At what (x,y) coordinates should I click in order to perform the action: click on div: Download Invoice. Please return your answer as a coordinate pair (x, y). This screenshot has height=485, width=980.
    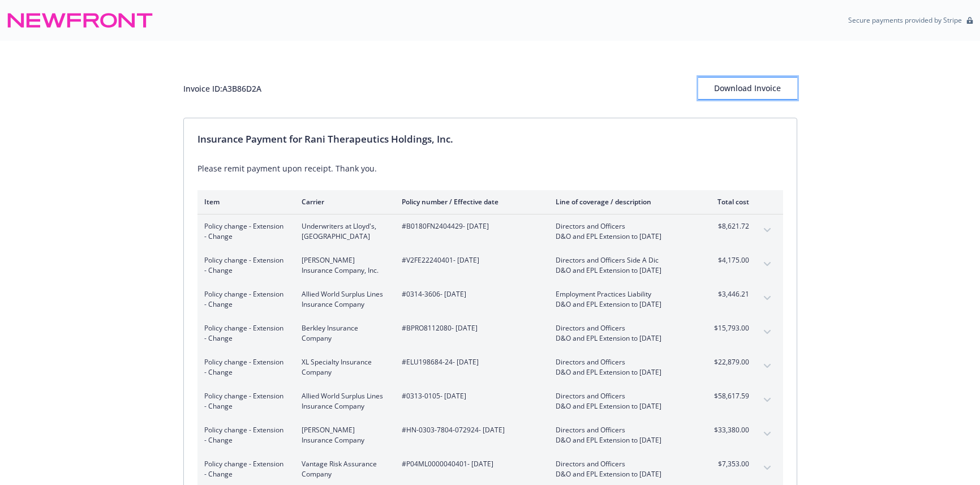
    Looking at the image, I should click on (747, 88).